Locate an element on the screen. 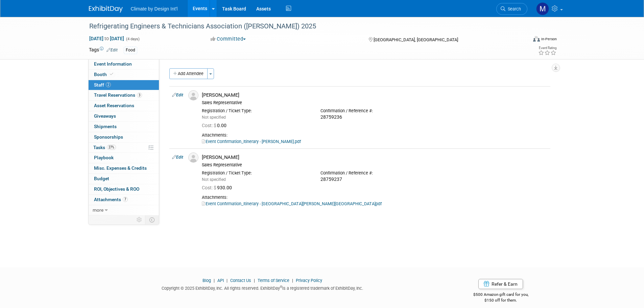 The height and width of the screenshot is (308, 644). span: more is located at coordinates (98, 210).